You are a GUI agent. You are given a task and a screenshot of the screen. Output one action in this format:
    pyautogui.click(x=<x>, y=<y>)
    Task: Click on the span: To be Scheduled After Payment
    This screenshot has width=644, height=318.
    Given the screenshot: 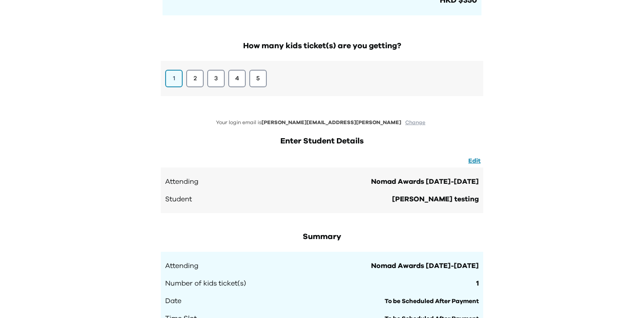 What is the action you would take?
    pyautogui.click(x=432, y=302)
    